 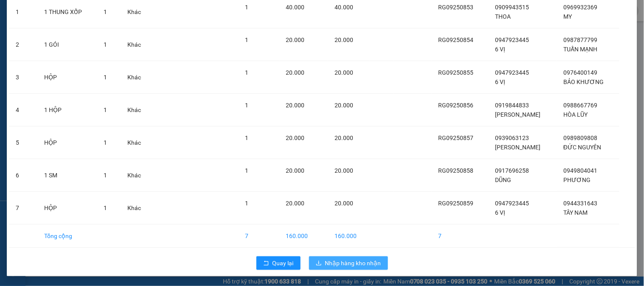 What do you see at coordinates (23, 77) in the screenshot?
I see `td: 3` at bounding box center [23, 77].